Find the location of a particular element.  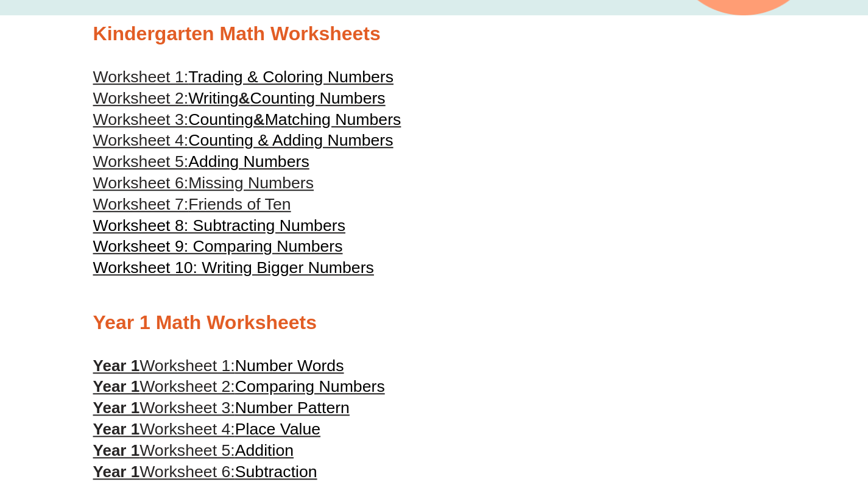

span: Writing is located at coordinates (213, 98).